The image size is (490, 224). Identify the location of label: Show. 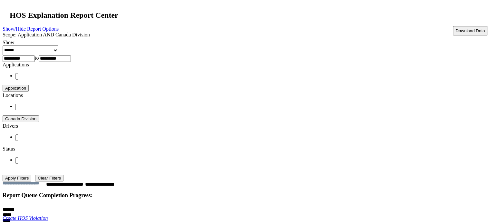
(8, 42).